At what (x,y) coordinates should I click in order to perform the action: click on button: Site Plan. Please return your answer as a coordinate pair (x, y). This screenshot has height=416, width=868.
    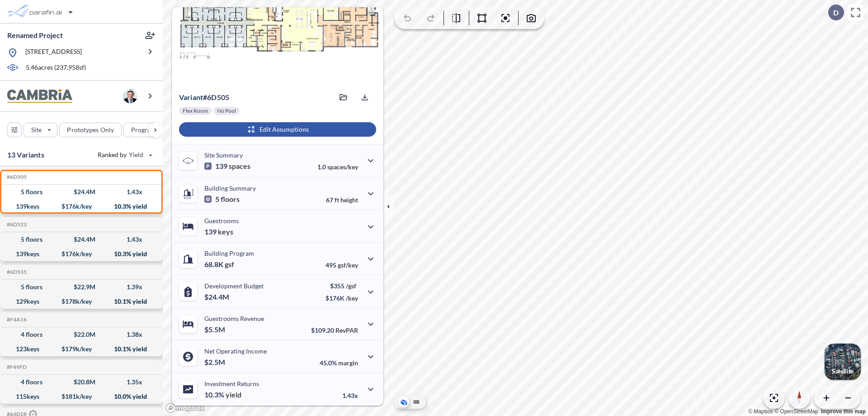
    Looking at the image, I should click on (416, 402).